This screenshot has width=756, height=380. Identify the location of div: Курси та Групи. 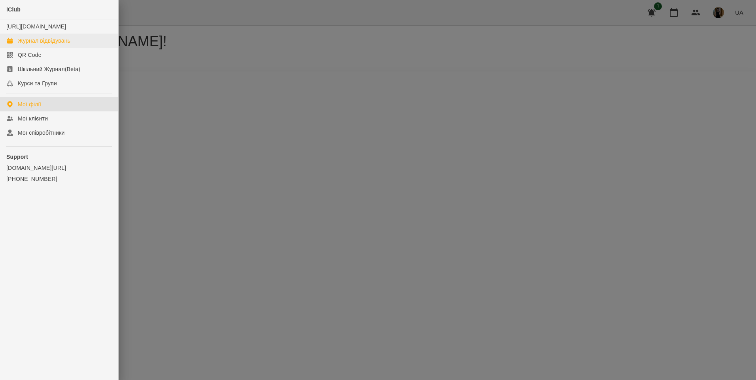
(37, 83).